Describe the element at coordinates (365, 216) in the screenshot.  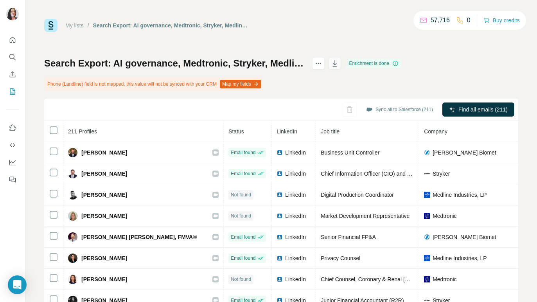
I see `span: Market Development Representative` at that location.